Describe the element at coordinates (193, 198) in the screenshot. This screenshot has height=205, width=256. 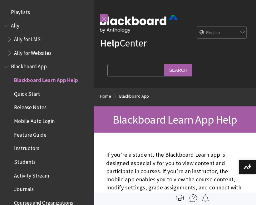
I see `img: More help` at that location.